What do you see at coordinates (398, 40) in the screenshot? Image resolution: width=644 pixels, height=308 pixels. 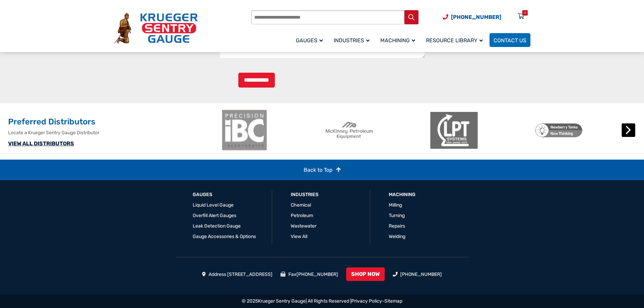 I see `span: Machining` at bounding box center [398, 40].